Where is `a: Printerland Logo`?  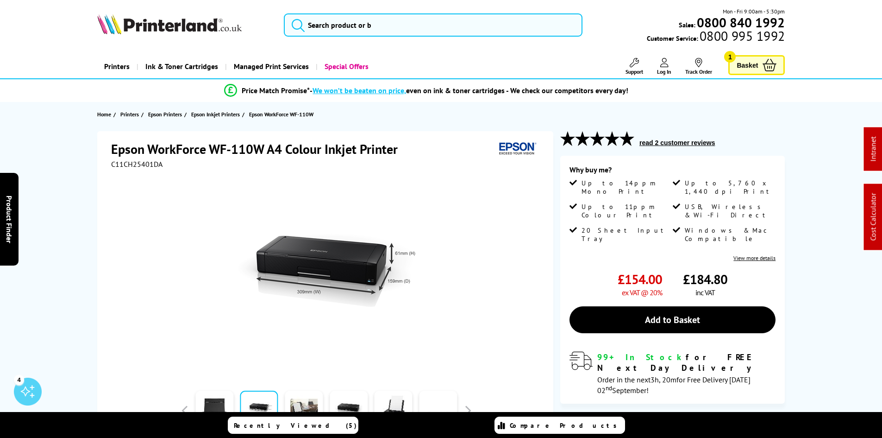
a: Printerland Logo is located at coordinates (185, 25).